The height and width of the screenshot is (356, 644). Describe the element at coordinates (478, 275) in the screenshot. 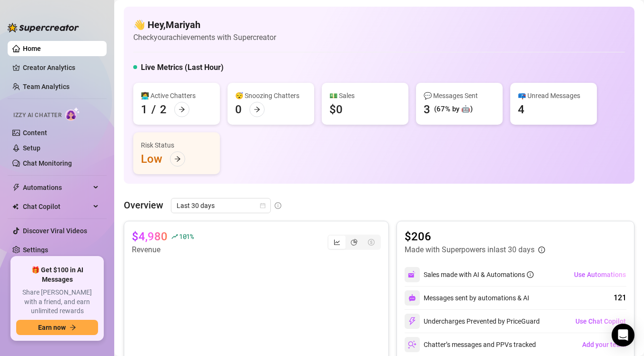

I see `div: Sales made with AI & Automations` at that location.